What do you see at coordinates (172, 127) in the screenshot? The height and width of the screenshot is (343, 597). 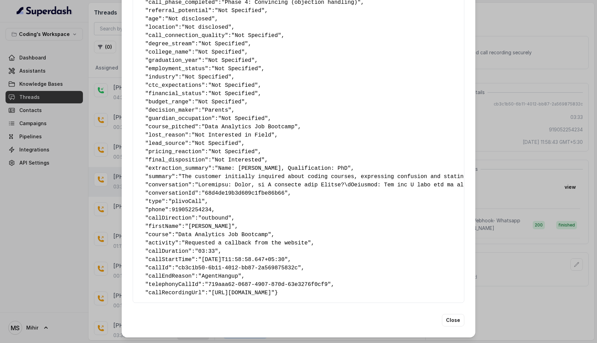 I see `span: course_pitched` at bounding box center [172, 127].